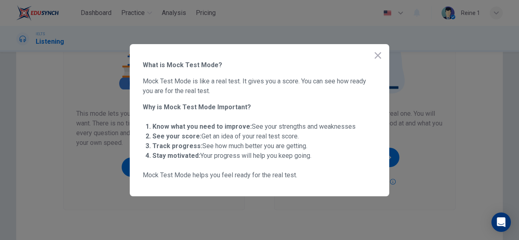  Describe the element at coordinates (260, 86) in the screenshot. I see `span: Mock Test Mode is like a real test. It gives you a score. You can see how ready you are for the r...` at that location.